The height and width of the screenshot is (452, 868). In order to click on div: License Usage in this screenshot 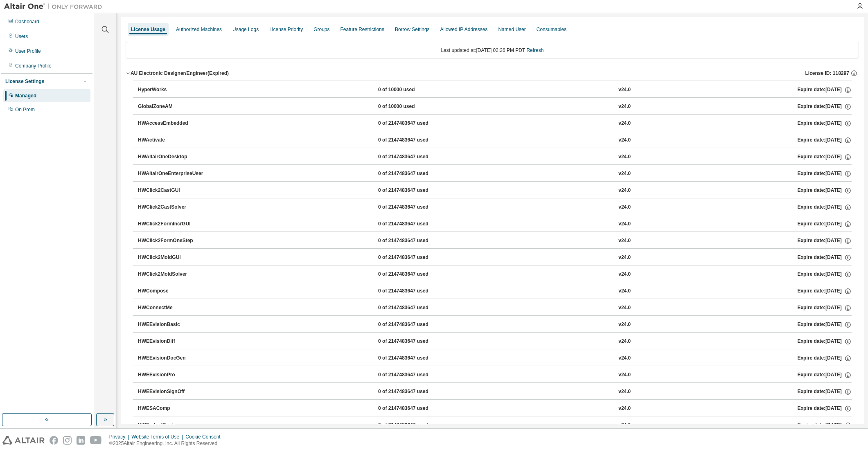, I will do `click(148, 29)`.